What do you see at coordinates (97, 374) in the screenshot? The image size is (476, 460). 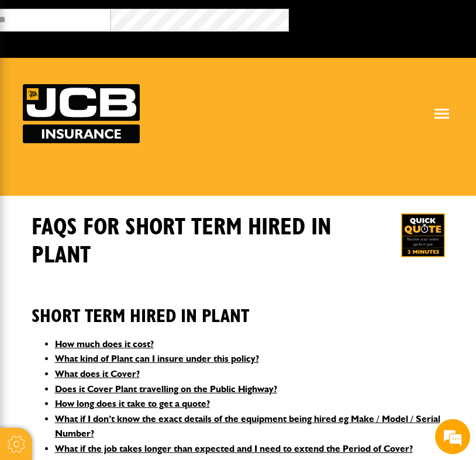 I see `a: What does it Cover?` at bounding box center [97, 374].